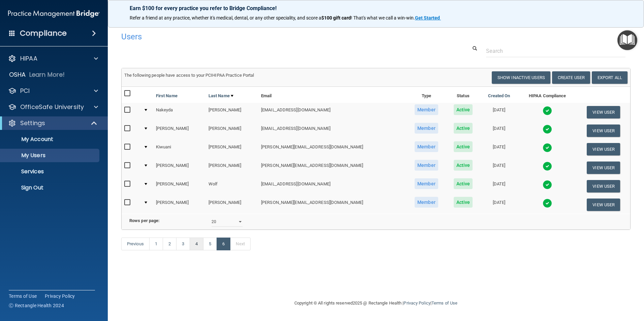 Image resolution: width=644 pixels, height=321 pixels. Describe the element at coordinates (53, 91) in the screenshot. I see `a: PCI` at that location.